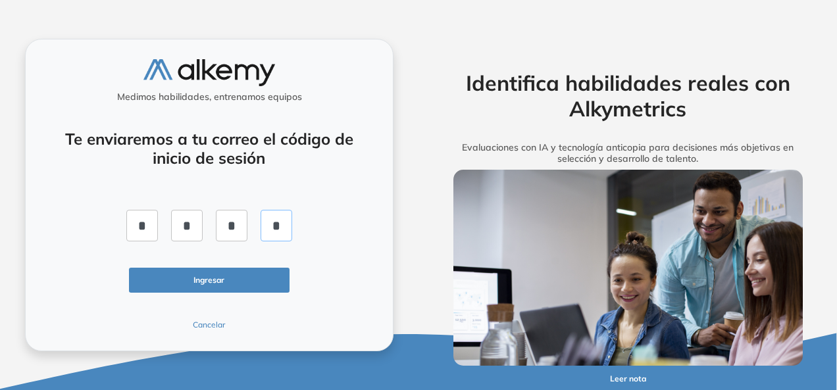 This screenshot has height=390, width=837. What do you see at coordinates (719, 314) in the screenshot?
I see `div: Widget de chat` at bounding box center [719, 314].